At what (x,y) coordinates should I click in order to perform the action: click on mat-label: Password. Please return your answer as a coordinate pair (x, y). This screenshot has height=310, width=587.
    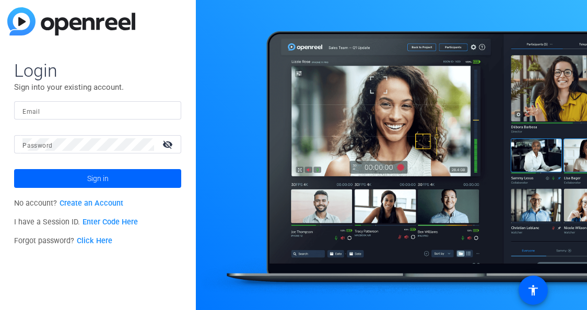
    Looking at the image, I should click on (37, 146).